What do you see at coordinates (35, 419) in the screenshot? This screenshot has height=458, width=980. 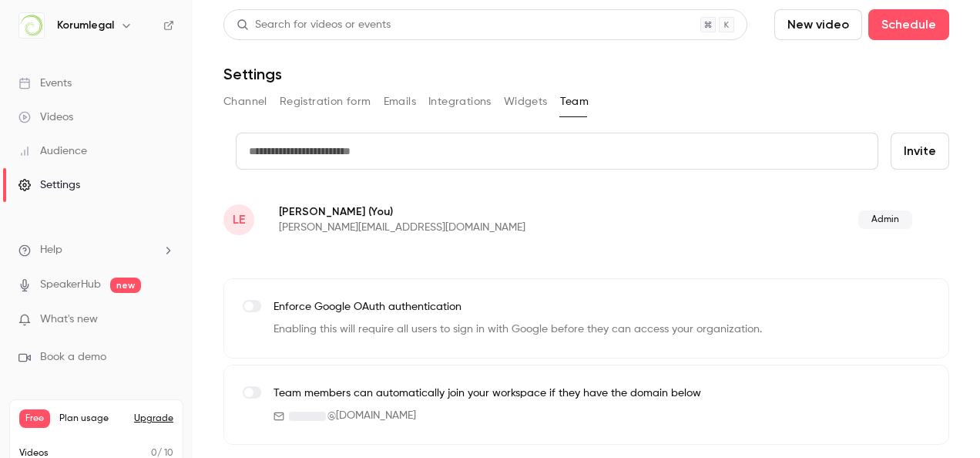 I see `span: Free` at bounding box center [35, 419].